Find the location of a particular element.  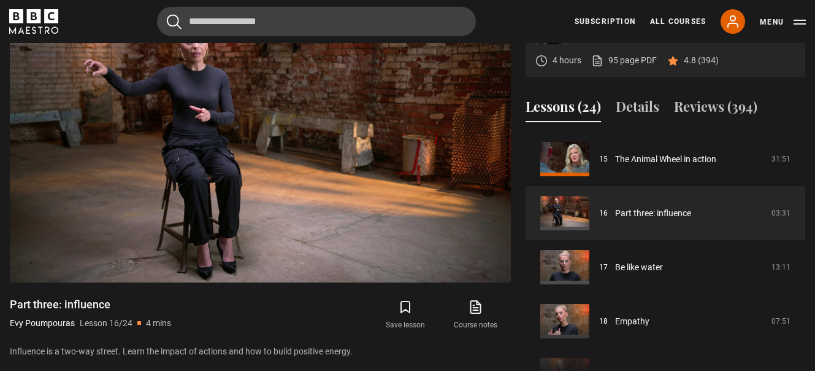

button: Submit the search query is located at coordinates (174, 21).